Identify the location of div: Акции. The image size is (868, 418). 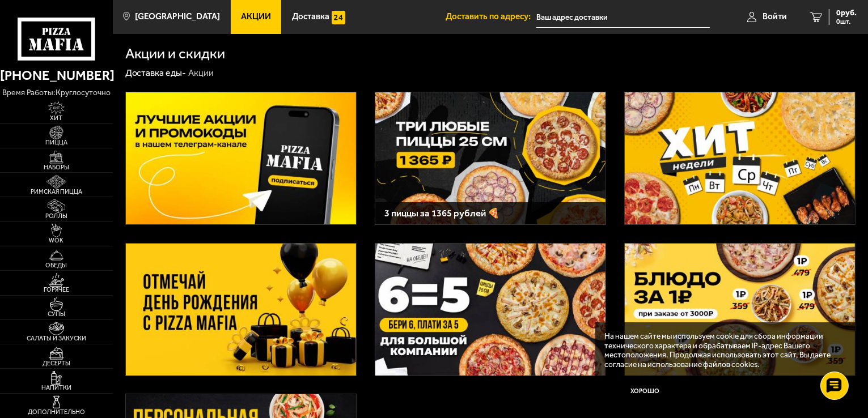
(201, 73).